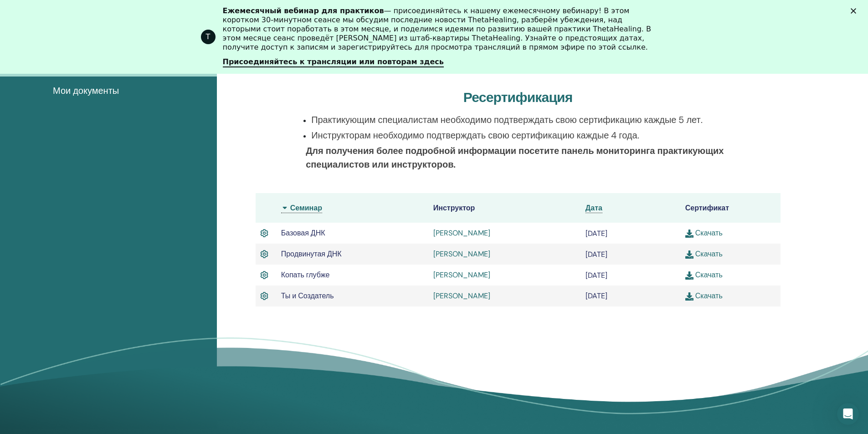  I want to click on font: Т, so click(208, 36).